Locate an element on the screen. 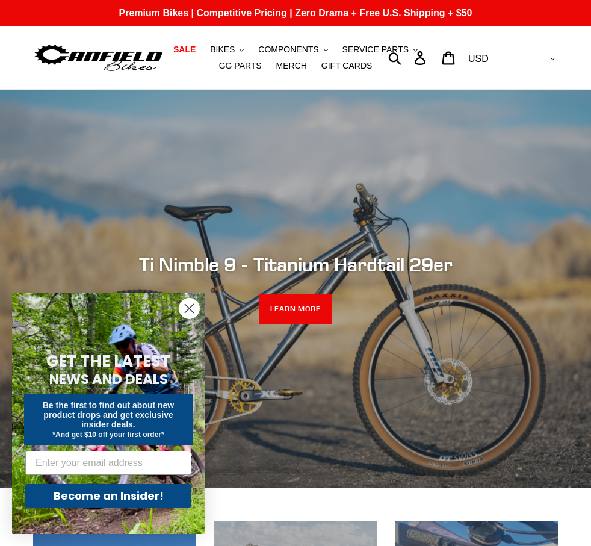 The height and width of the screenshot is (546, 591). a: LEARN MORE is located at coordinates (295, 309).